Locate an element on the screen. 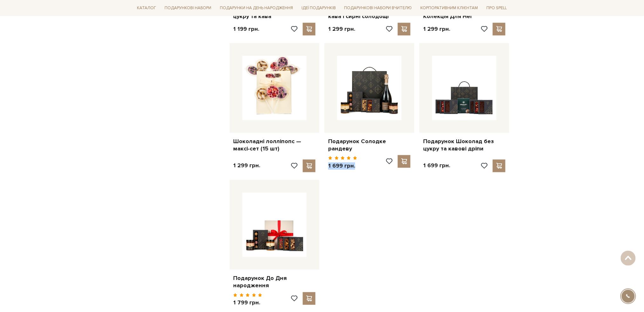  a: Подарункові набори Вчителю is located at coordinates (378, 8).